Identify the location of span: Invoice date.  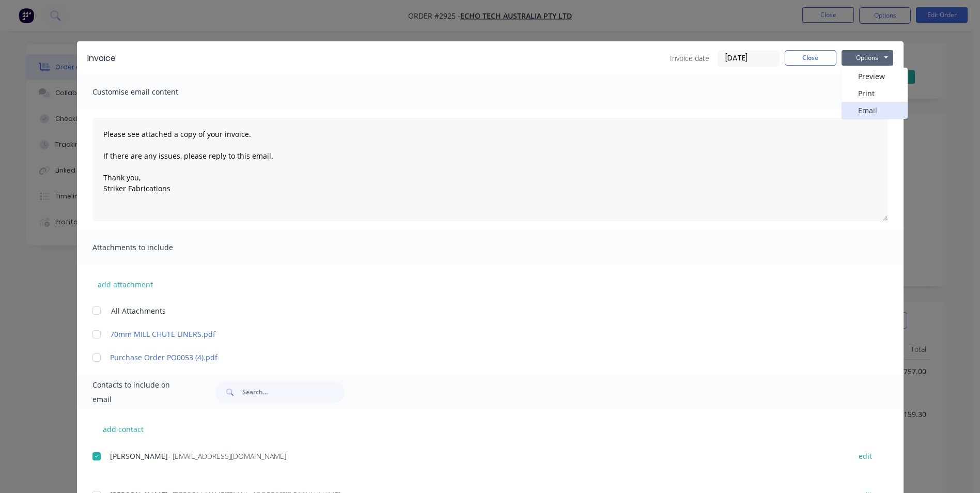
(689, 58).